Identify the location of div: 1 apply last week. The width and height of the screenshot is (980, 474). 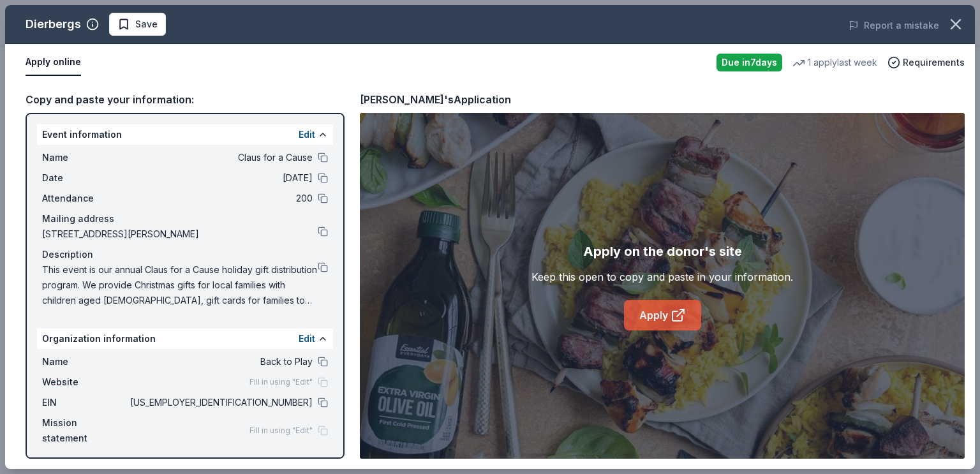
(835, 62).